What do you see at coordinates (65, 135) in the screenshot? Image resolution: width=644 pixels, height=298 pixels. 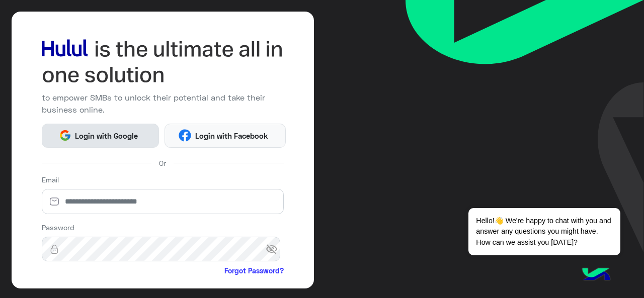 I see `img: Google` at bounding box center [65, 135].